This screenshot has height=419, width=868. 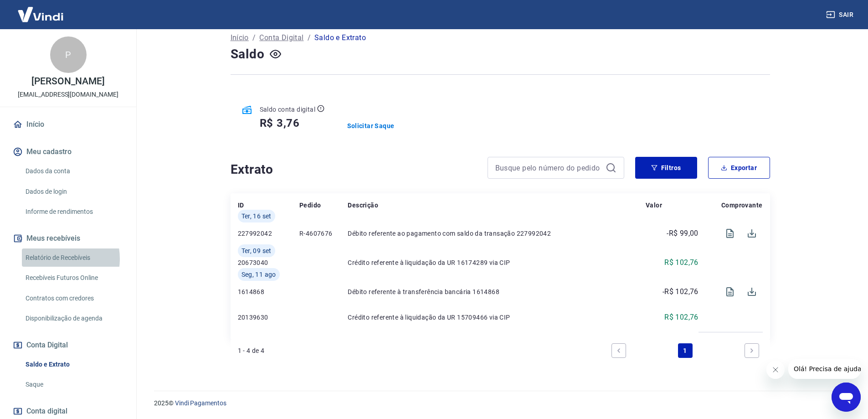 I want to click on h4: Extrato, so click(x=353, y=170).